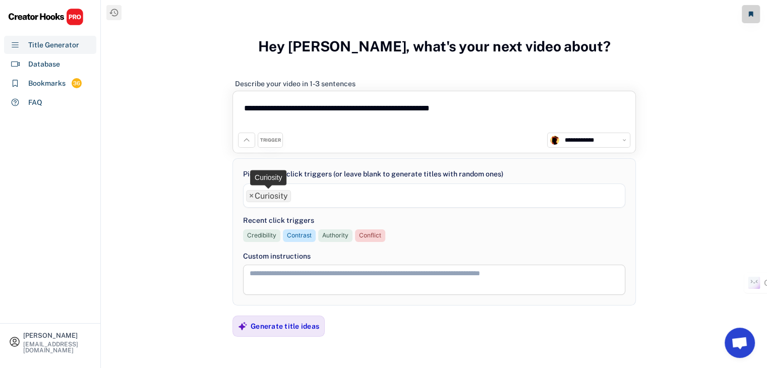 Image resolution: width=767 pixels, height=368 pixels. What do you see at coordinates (278, 220) in the screenshot?
I see `div: Recent click triggers` at bounding box center [278, 220].